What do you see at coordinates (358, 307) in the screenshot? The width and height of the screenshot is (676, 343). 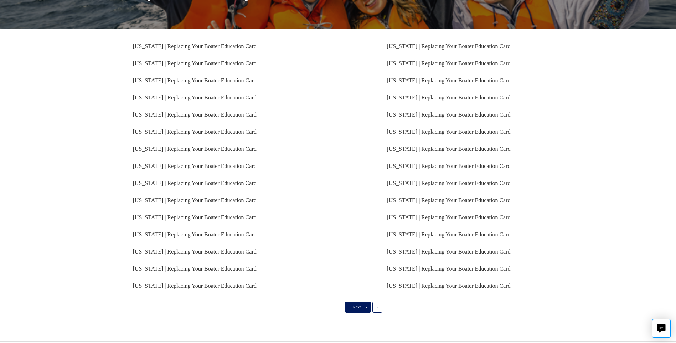 I see `a: Next` at bounding box center [358, 307].